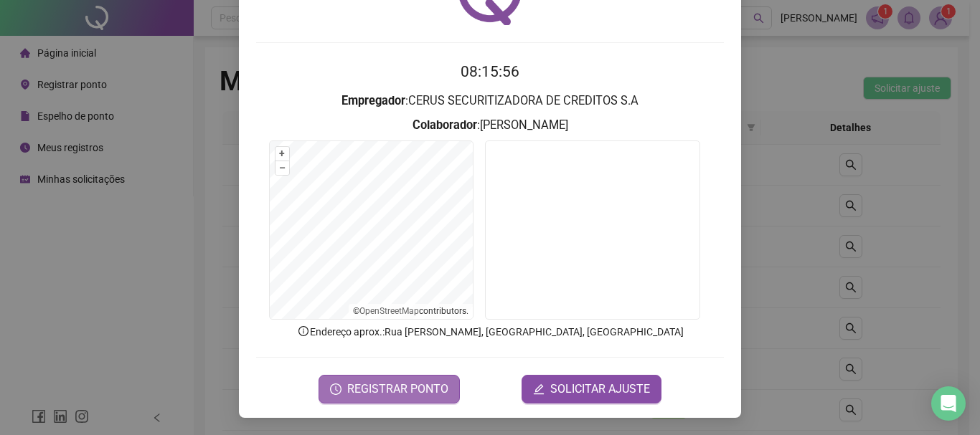 The width and height of the screenshot is (980, 435). What do you see at coordinates (490, 72) in the screenshot?
I see `time: 08:15:56` at bounding box center [490, 72].